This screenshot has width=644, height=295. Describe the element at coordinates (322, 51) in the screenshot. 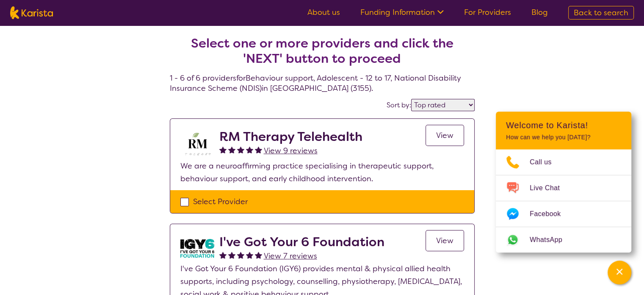

I see `h2: Select one or more providers and click the 'NEXT' button to proceed` at that location.